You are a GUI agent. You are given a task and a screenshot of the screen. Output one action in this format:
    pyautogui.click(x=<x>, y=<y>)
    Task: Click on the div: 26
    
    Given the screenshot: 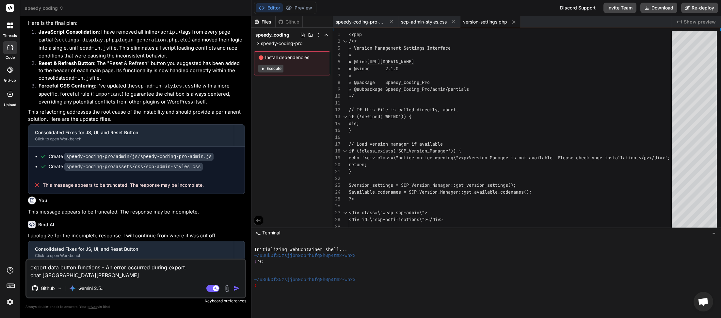 What is the action you would take?
    pyautogui.click(x=337, y=206)
    